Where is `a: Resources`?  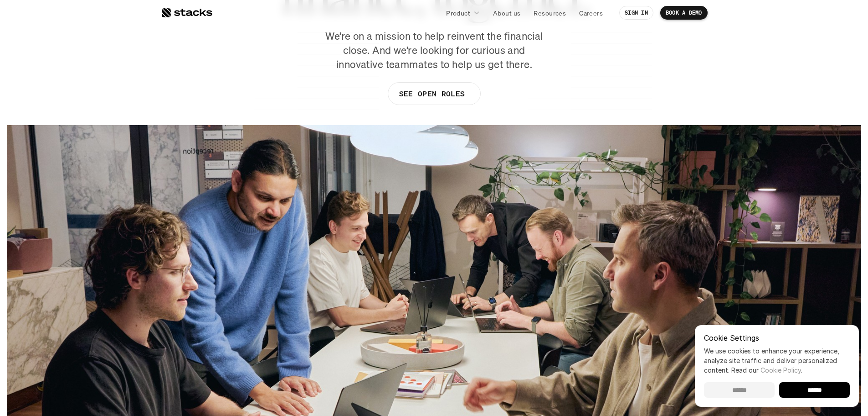 a: Resources is located at coordinates (549, 13).